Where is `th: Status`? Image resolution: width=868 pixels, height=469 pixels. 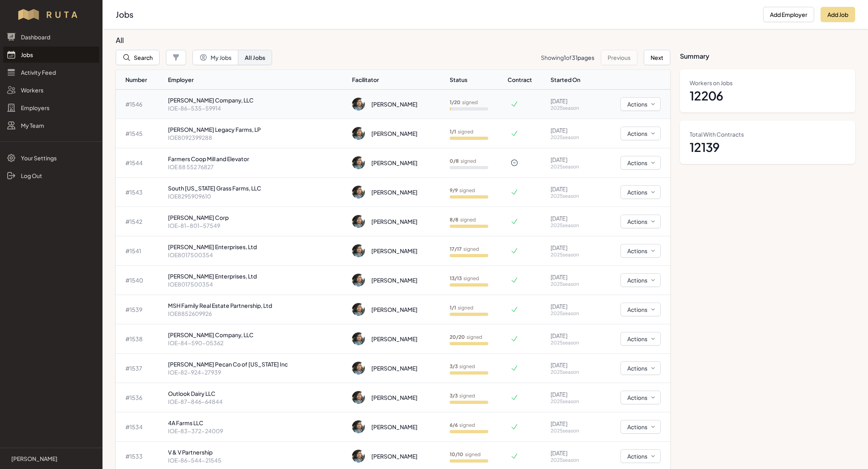 th: Status is located at coordinates (477, 80).